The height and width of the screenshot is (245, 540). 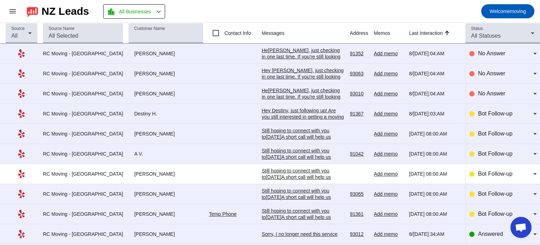 I want to click on button: Welcomemoving, so click(x=508, y=11).